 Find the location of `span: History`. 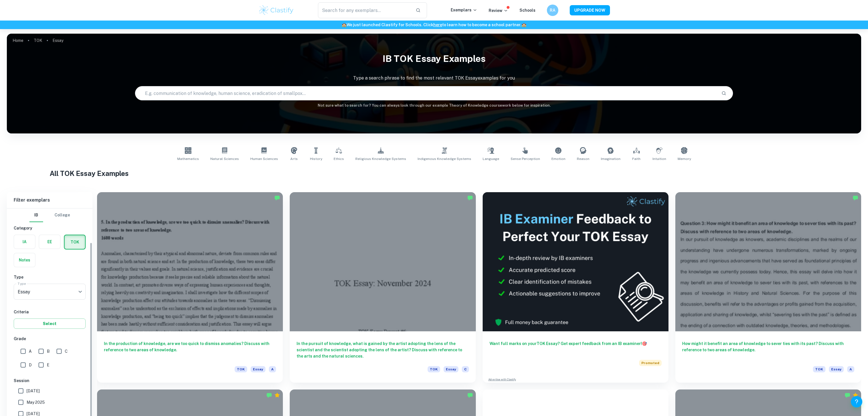

span: History is located at coordinates (316, 159).